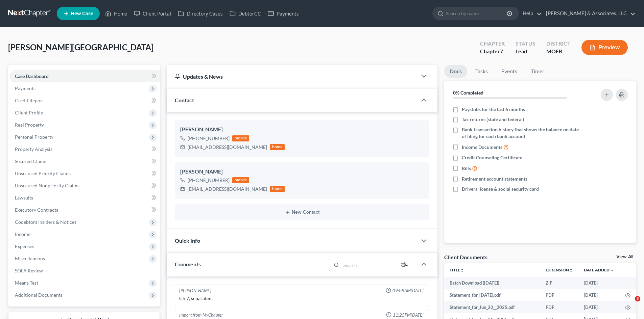 Image resolution: width=644 pixels, height=319 pixels. What do you see at coordinates (47, 185) in the screenshot?
I see `span: Unsecured Nonpriority Claims` at bounding box center [47, 185].